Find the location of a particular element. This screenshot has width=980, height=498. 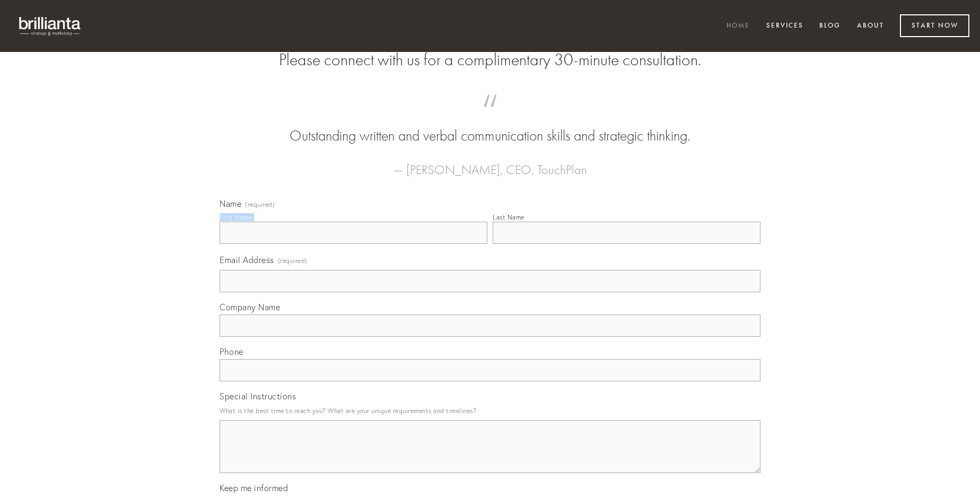

p: What is the best time to reach you? What are your unique requirements and timelines? is located at coordinates (490, 411).